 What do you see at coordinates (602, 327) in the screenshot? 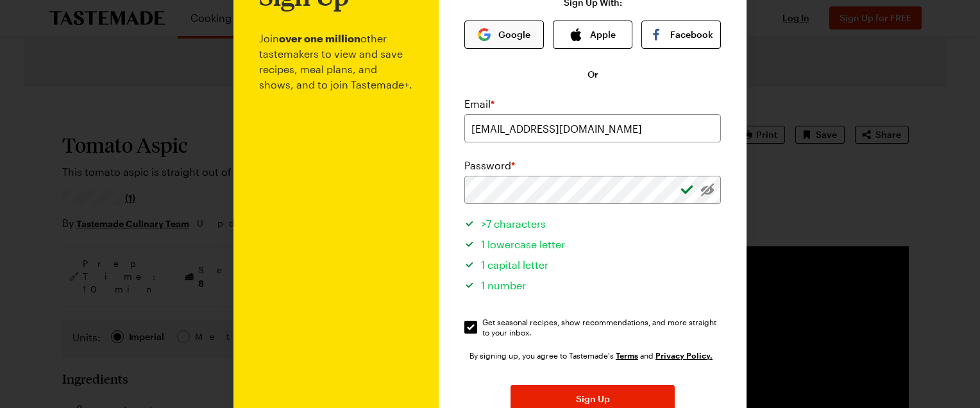
I see `span: Get seasonal recipes, show recommendations, and more straight to your inbox.` at bounding box center [602, 327].